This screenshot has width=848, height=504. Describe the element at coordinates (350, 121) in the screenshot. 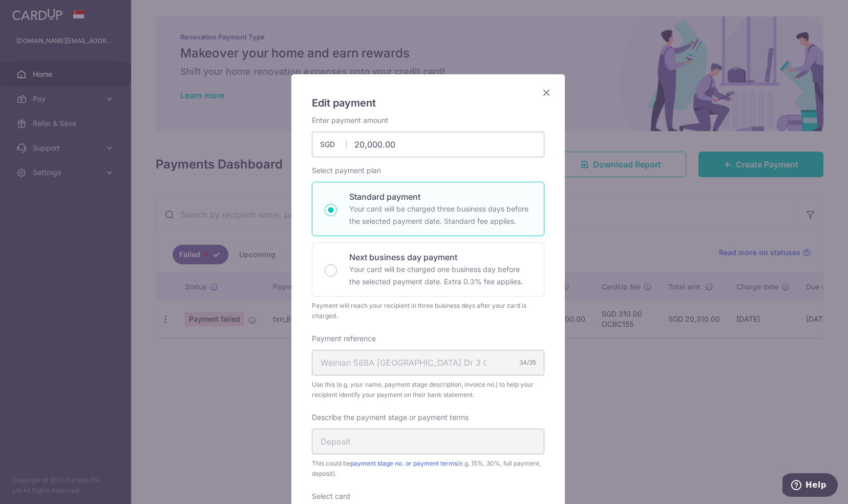

I see `label: Enter payment amount` at that location.